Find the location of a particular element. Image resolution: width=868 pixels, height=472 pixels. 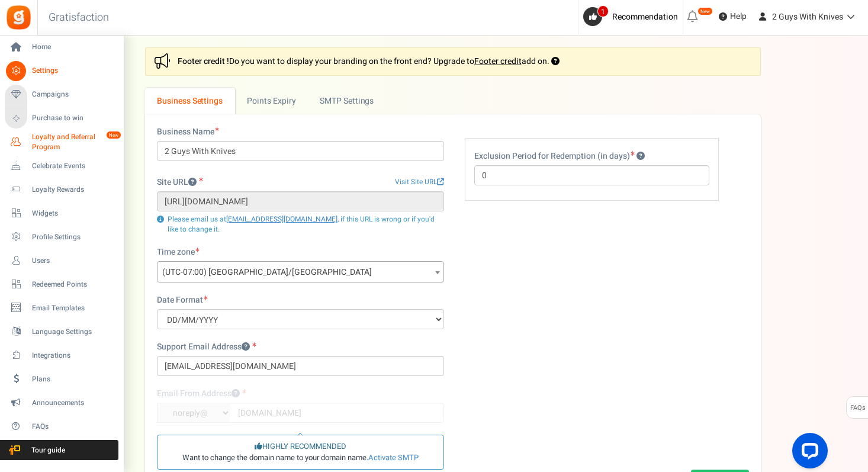

span: Loyalty Rewards is located at coordinates (73, 190).